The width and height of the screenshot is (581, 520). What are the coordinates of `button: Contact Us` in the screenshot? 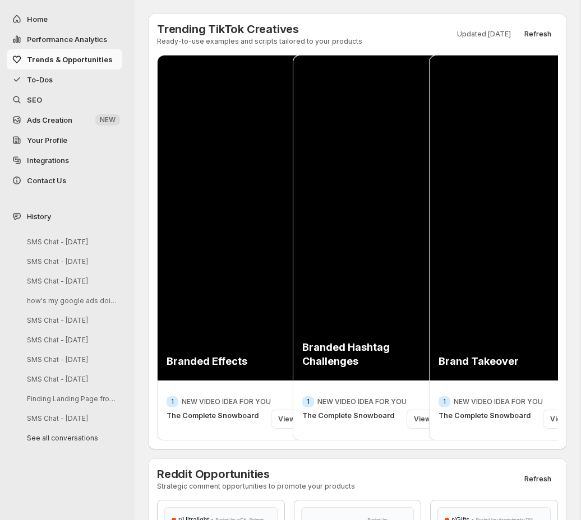 It's located at (64, 181).